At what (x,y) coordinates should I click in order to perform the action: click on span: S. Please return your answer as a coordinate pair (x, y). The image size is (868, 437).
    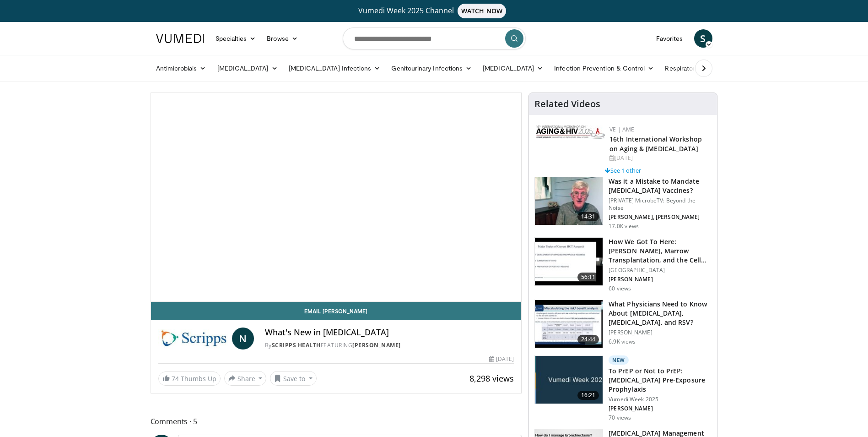
    Looking at the image, I should click on (703, 39).